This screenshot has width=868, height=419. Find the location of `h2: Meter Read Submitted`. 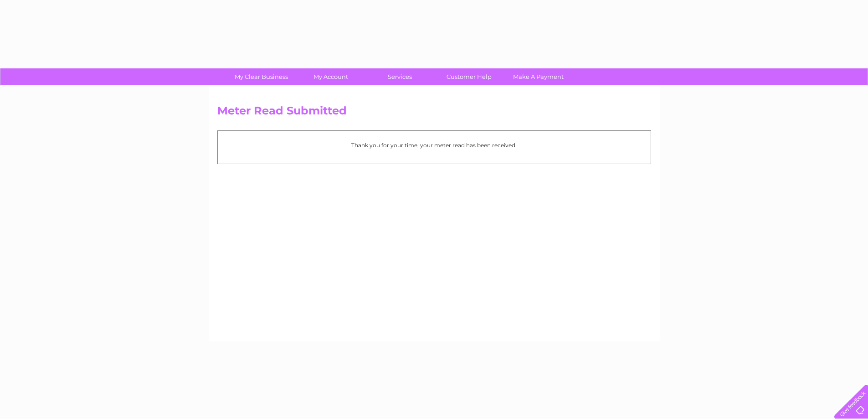

h2: Meter Read Submitted is located at coordinates (434, 113).